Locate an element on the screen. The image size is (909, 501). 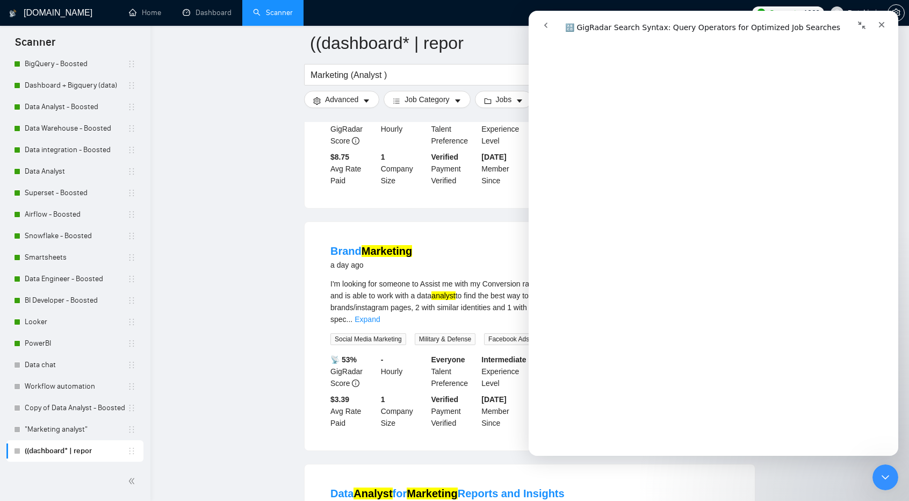
a: Airflow - Boosted is located at coordinates (76, 214).